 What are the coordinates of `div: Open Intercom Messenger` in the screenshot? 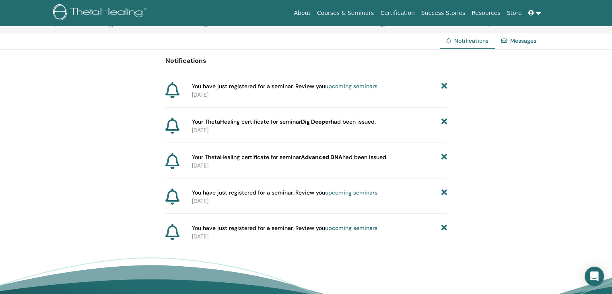 It's located at (594, 276).